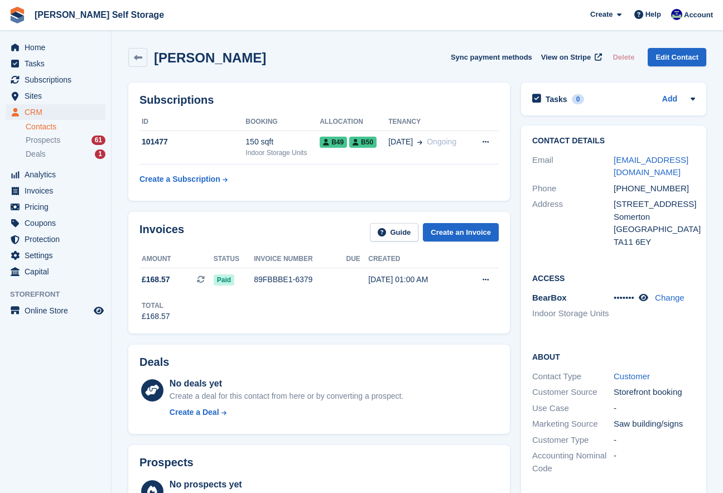 The height and width of the screenshot is (493, 723). Describe the element at coordinates (573, 313) in the screenshot. I see `li: Indoor Storage Units` at that location.